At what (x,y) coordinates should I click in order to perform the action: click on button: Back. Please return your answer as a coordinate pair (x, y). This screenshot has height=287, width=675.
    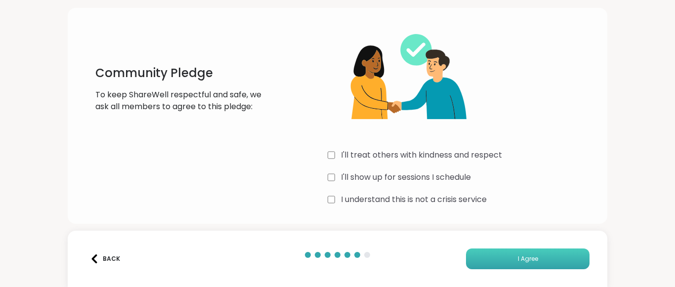
    Looking at the image, I should click on (105, 259).